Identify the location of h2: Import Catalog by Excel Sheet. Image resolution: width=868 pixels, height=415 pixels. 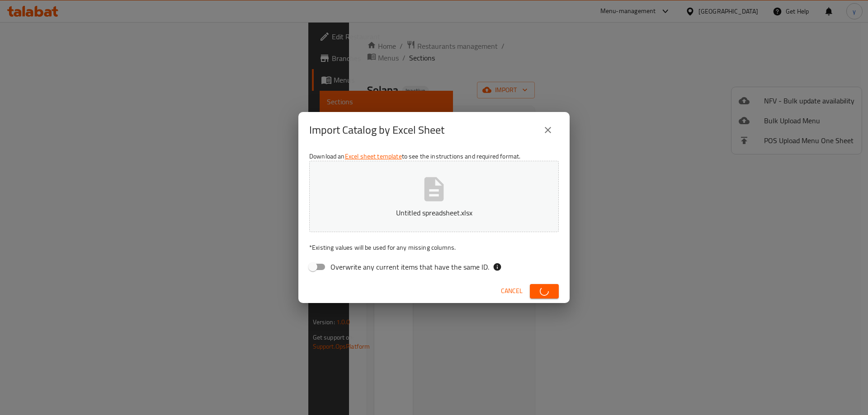
(377, 130).